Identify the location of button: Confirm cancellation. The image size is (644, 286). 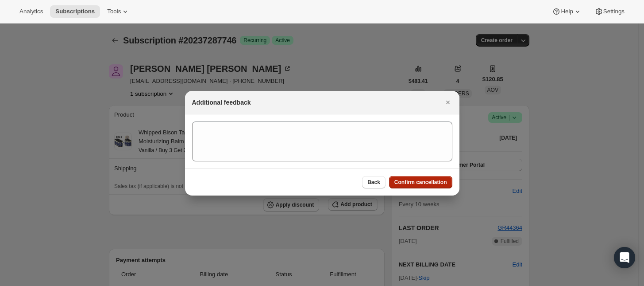
(421, 182).